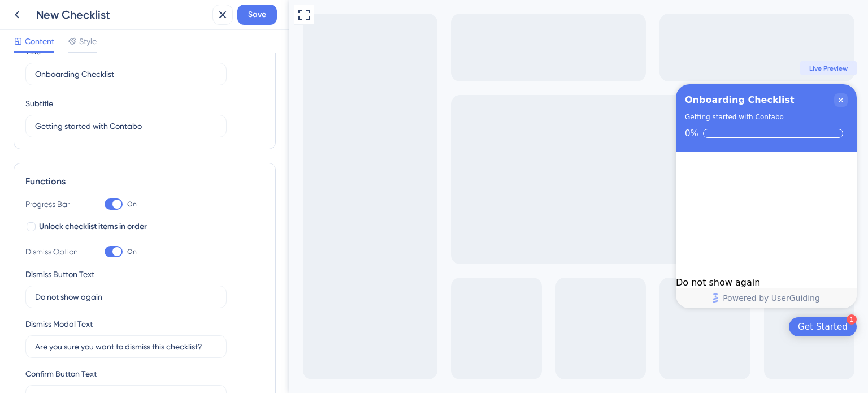  Describe the element at coordinates (54, 204) in the screenshot. I see `div: Progress Bar` at that location.